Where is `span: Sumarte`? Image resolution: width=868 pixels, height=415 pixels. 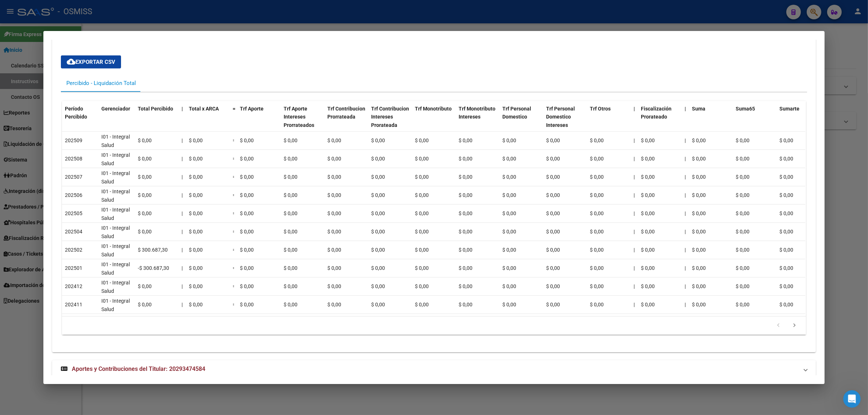 span: Sumarte is located at coordinates (790, 109).